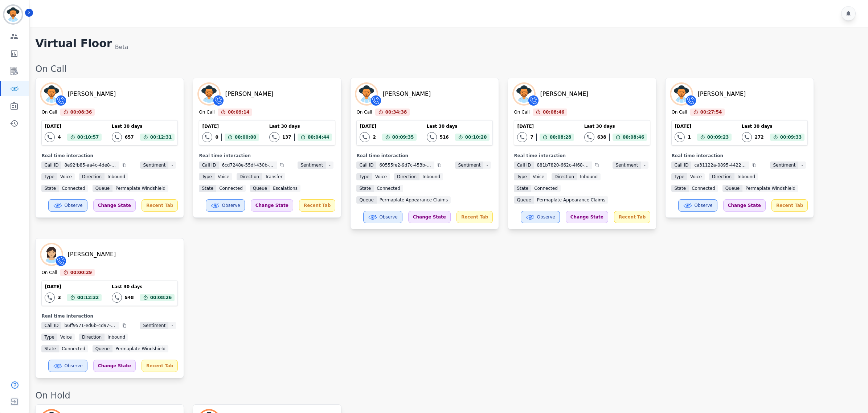 The image size is (868, 413). Describe the element at coordinates (274, 177) in the screenshot. I see `span: transfer` at that location.